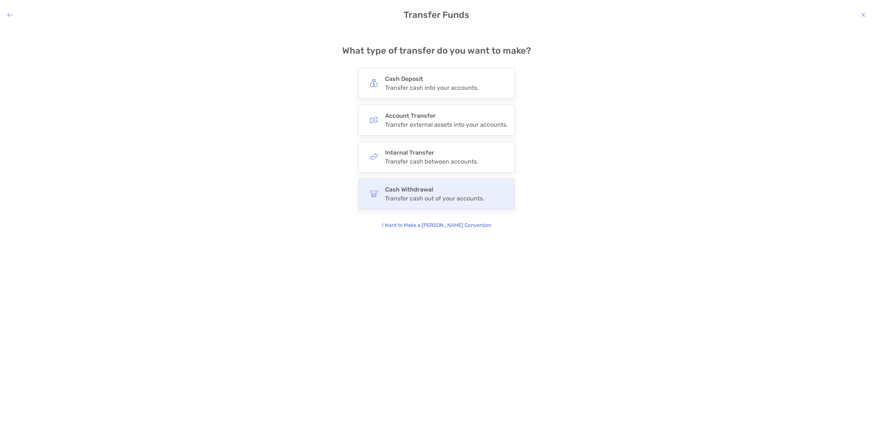  Describe the element at coordinates (435, 189) in the screenshot. I see `h4: Cash Withdrawal` at that location.